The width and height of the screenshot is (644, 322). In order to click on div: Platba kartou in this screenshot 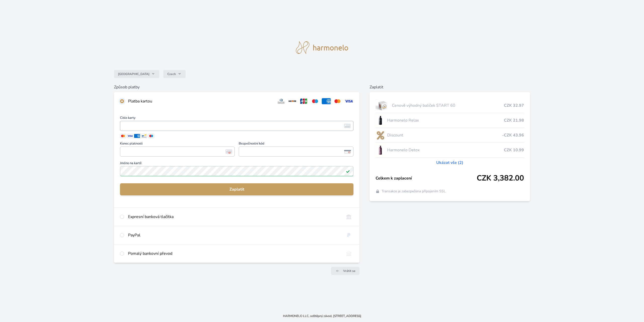, I will do `click(200, 101)`.